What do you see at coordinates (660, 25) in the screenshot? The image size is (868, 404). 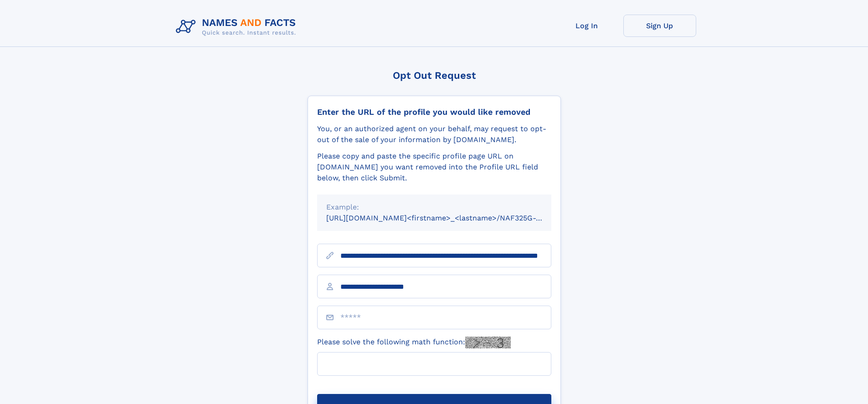 I see `a: Sign Up` at bounding box center [660, 25].